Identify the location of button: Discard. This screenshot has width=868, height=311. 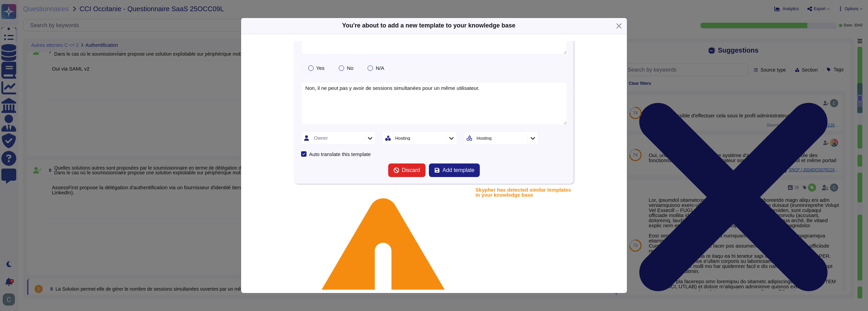
(407, 170).